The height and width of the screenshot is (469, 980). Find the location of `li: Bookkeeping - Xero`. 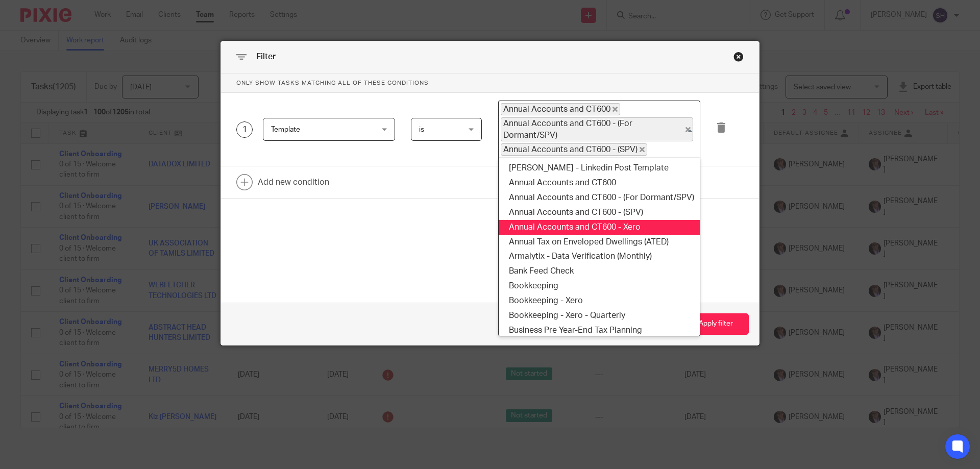

li: Bookkeeping - Xero is located at coordinates (600, 301).